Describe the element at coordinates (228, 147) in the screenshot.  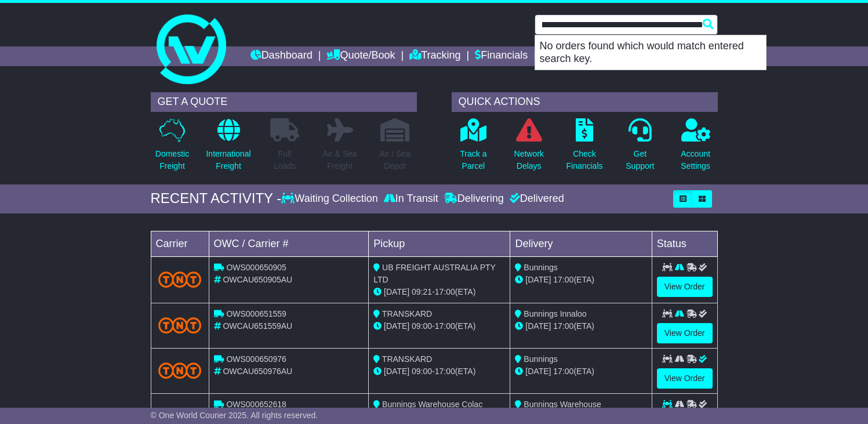
I see `a: InternationalFreight` at that location.